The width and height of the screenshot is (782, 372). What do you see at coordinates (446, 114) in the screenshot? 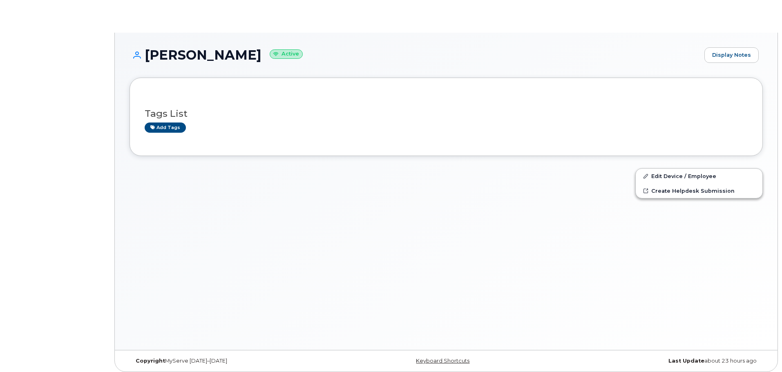
I see `h3: Tags List` at bounding box center [446, 114].